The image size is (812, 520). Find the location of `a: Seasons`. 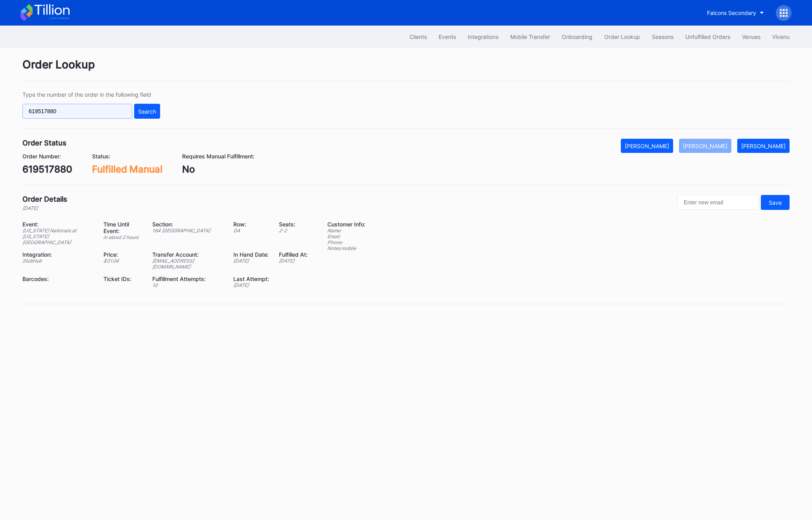

a: Seasons is located at coordinates (663, 36).